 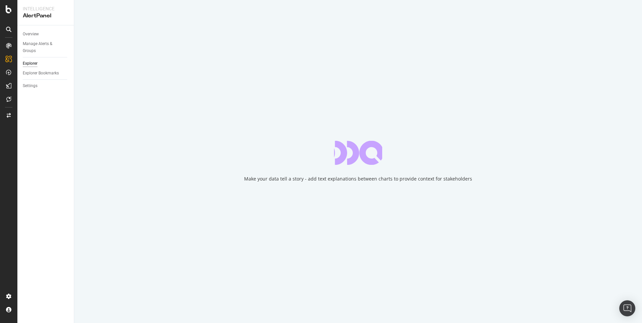 I want to click on div: Explorer Bookmarks, so click(x=41, y=73).